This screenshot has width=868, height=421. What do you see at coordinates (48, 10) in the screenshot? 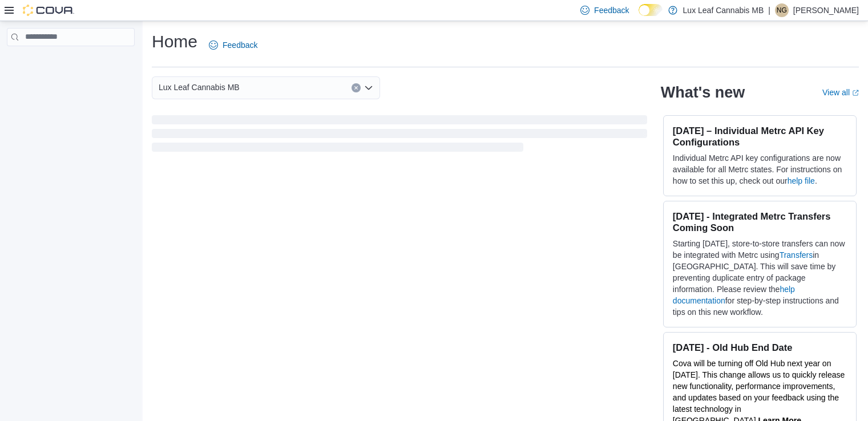
I see `img: Cova` at bounding box center [48, 10].